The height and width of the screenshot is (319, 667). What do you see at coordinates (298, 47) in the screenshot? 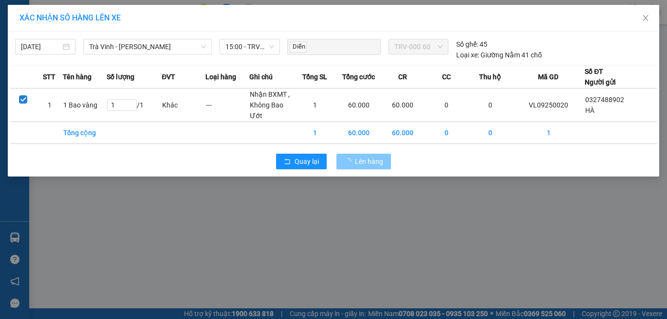
I see `span: Diễn` at bounding box center [298, 47].